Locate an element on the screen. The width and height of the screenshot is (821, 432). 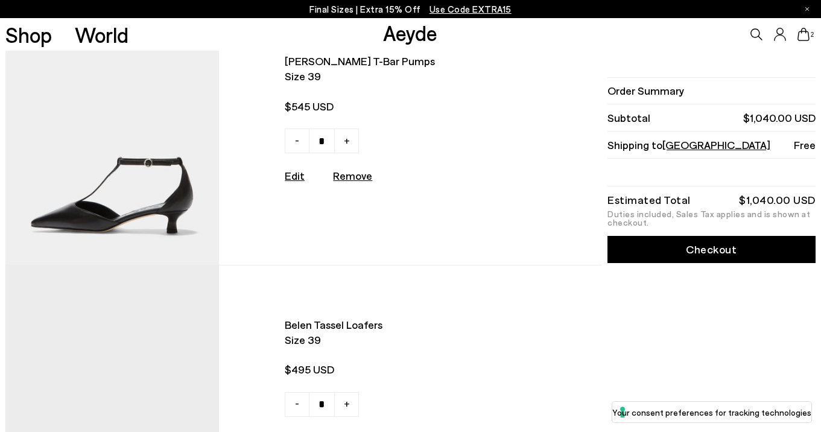
li: Subtotal is located at coordinates (711, 118).